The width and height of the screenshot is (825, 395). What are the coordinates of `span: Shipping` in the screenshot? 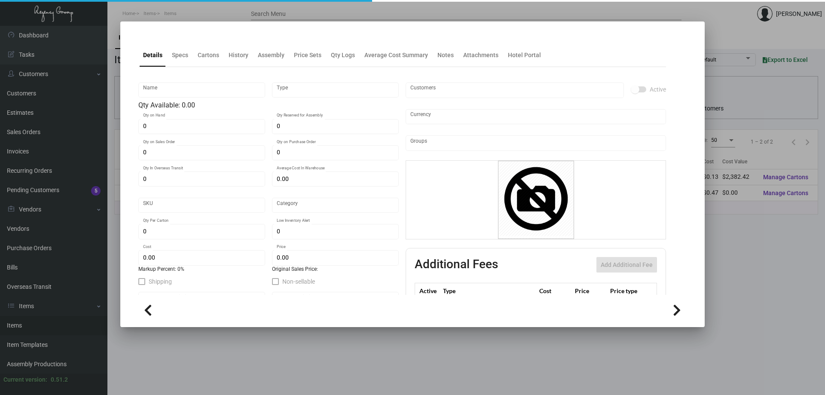 It's located at (160, 282).